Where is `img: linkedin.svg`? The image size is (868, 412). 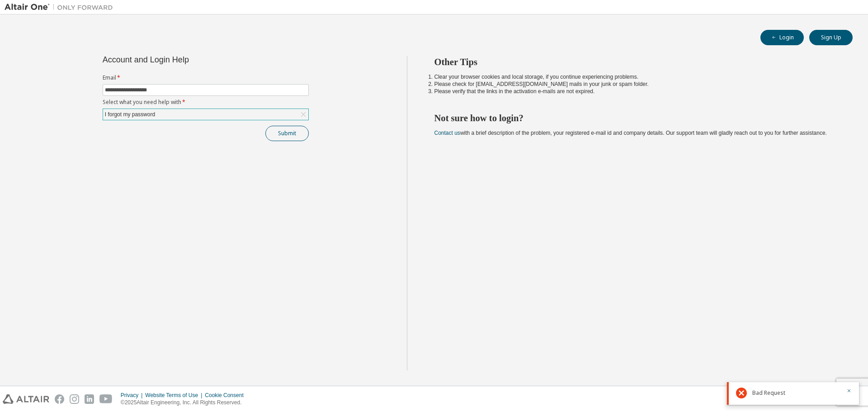 img: linkedin.svg is located at coordinates (89, 399).